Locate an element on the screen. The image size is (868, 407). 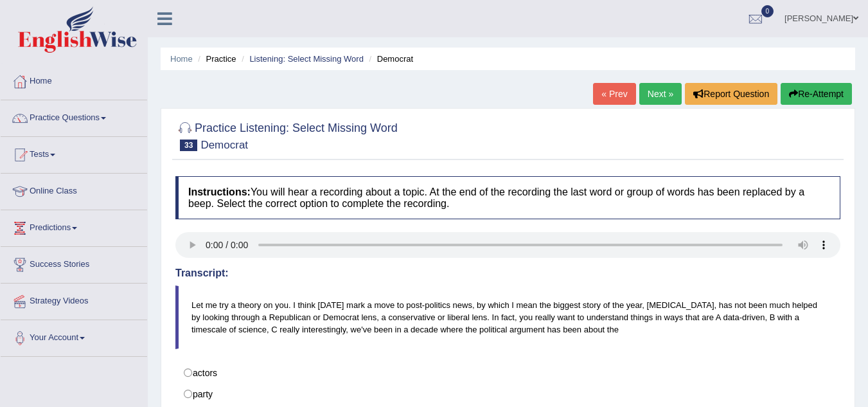
a: Tests is located at coordinates (74, 153).